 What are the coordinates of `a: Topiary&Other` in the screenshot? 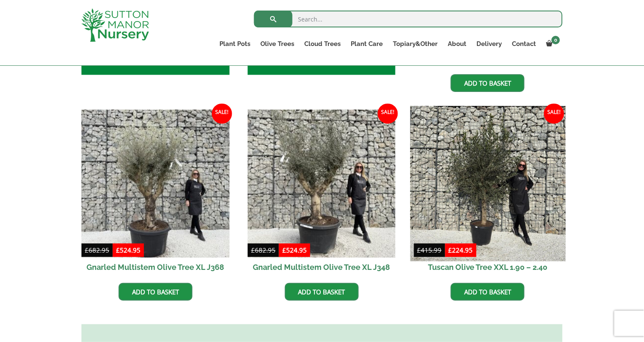 It's located at (415, 44).